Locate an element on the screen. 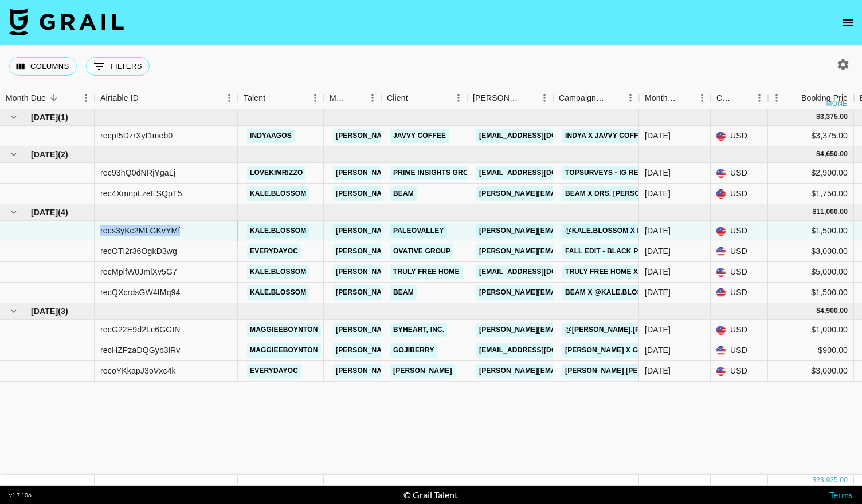 The height and width of the screenshot is (504, 862). div: $1,000.00 is located at coordinates (810, 330).